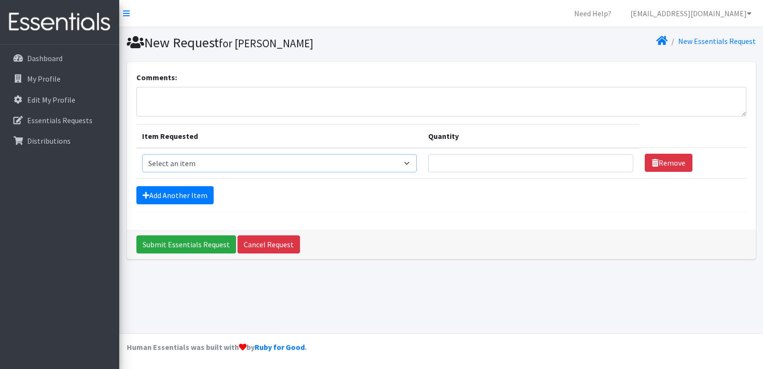 The width and height of the screenshot is (763, 369). Describe the element at coordinates (593, 13) in the screenshot. I see `a: Need Help?` at that location.